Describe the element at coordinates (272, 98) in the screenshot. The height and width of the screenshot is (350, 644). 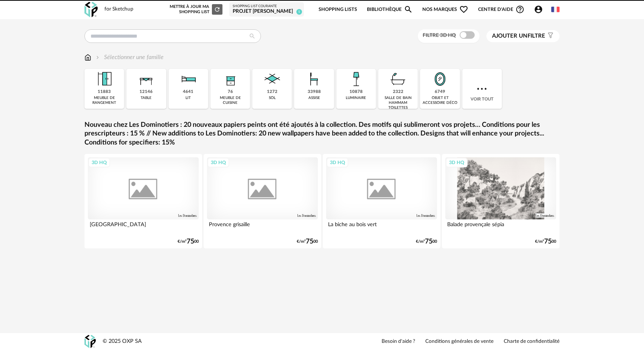
I see `div: sol` at that location.